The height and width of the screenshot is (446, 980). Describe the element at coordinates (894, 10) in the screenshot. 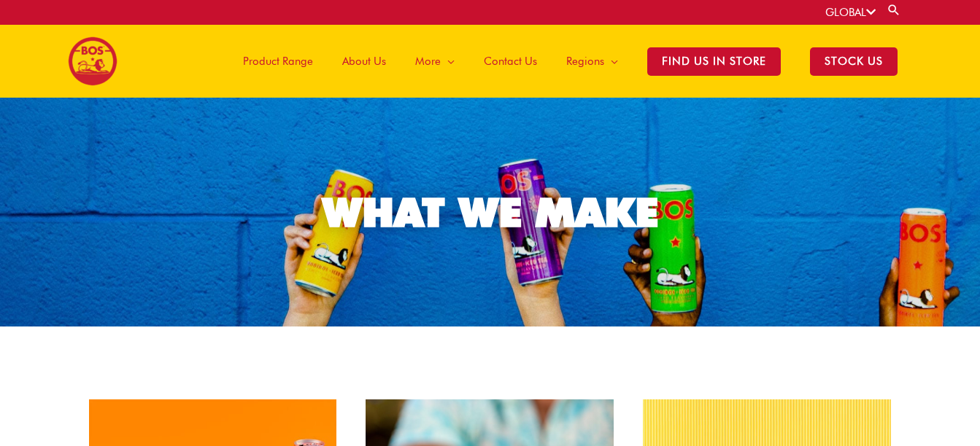

I see `a: Search button` at that location.